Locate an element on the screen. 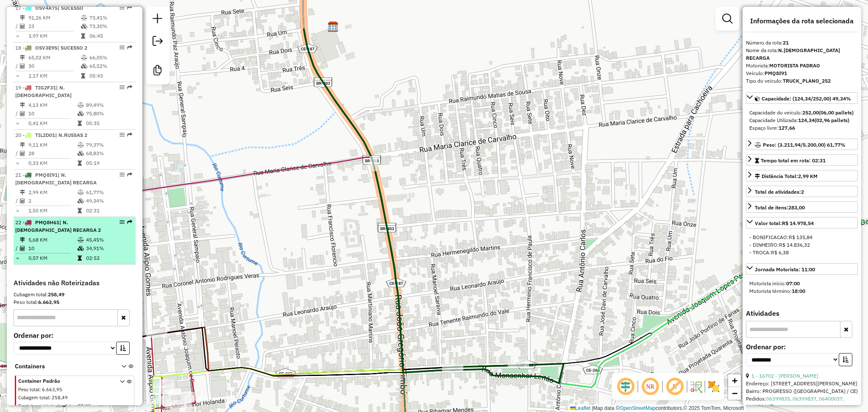 The image size is (868, 412). span: Peso: (3.211,94/5.200,00) 61,77% is located at coordinates (804, 145).